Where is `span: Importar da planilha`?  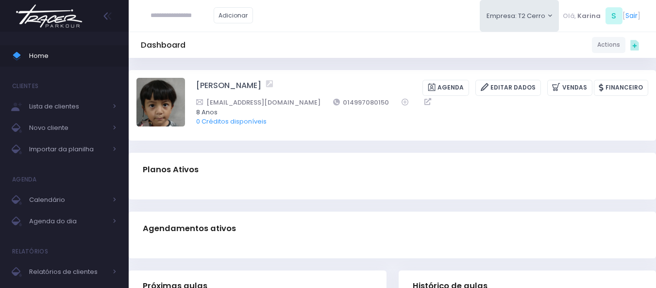 span: Importar da planilha is located at coordinates (68, 149).